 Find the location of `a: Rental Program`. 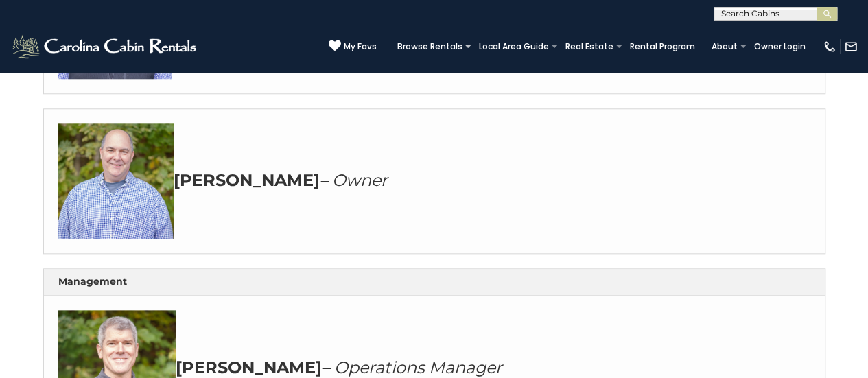

a: Rental Program is located at coordinates (662, 47).